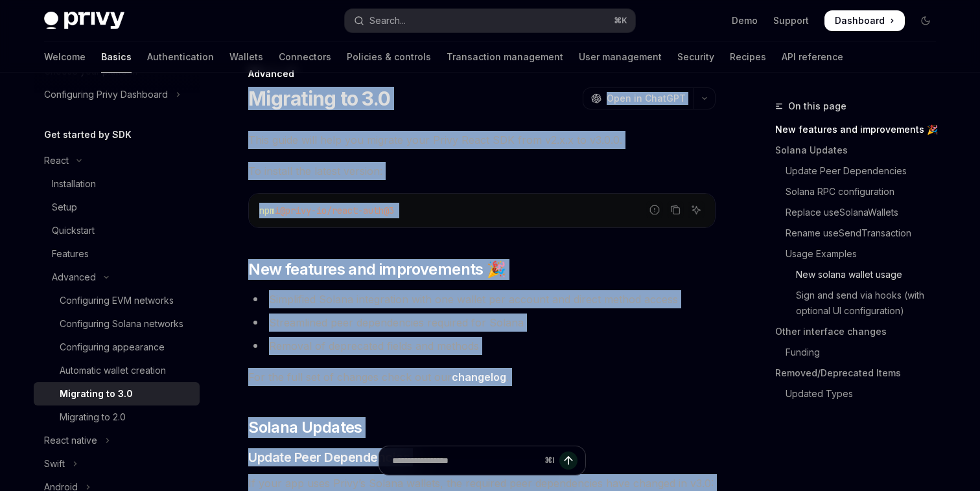 The image size is (980, 491). I want to click on a: Quickstart, so click(116, 231).